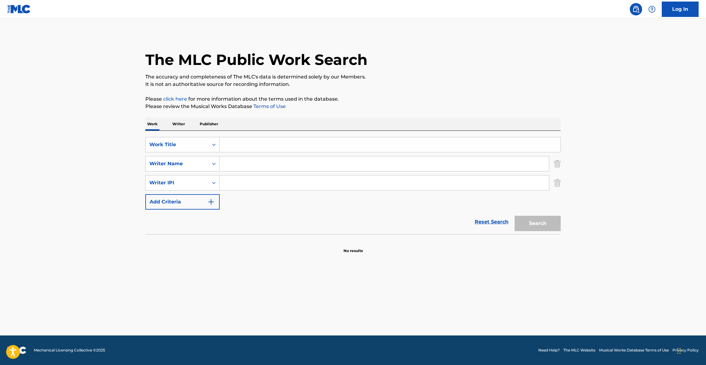  Describe the element at coordinates (183, 202) in the screenshot. I see `button: Add Criteria` at that location.